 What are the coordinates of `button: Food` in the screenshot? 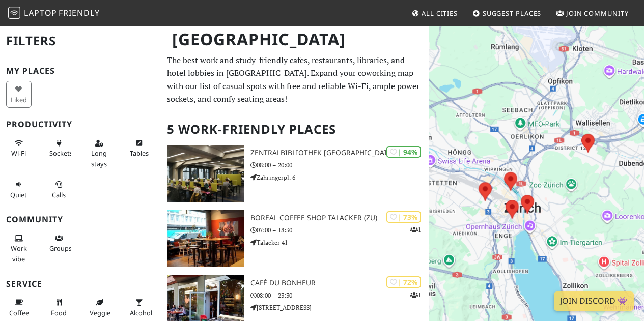 It's located at (59, 307).